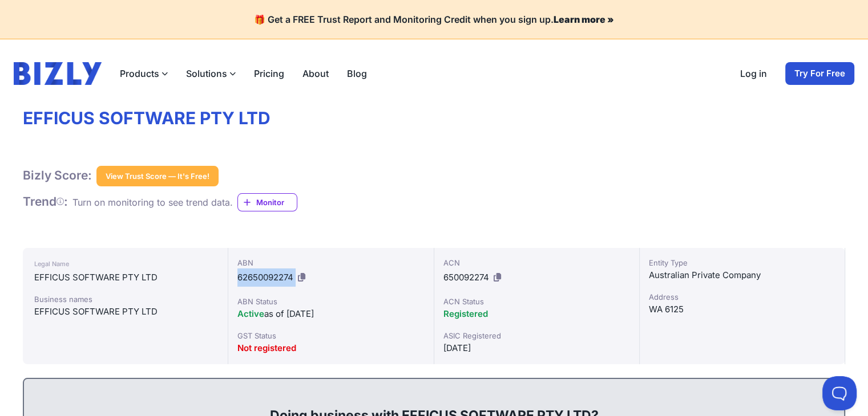 The height and width of the screenshot is (416, 868). I want to click on div: ACN, so click(537, 263).